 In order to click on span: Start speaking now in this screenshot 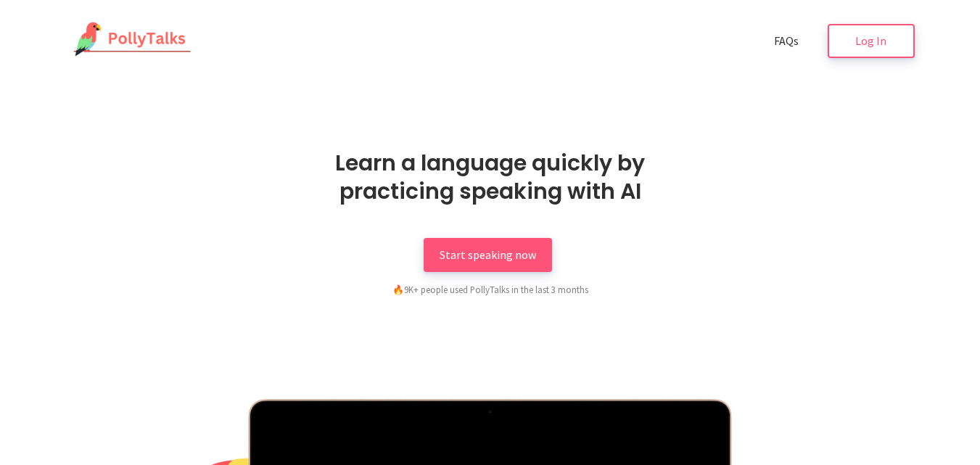, I will do `click(487, 255)`.